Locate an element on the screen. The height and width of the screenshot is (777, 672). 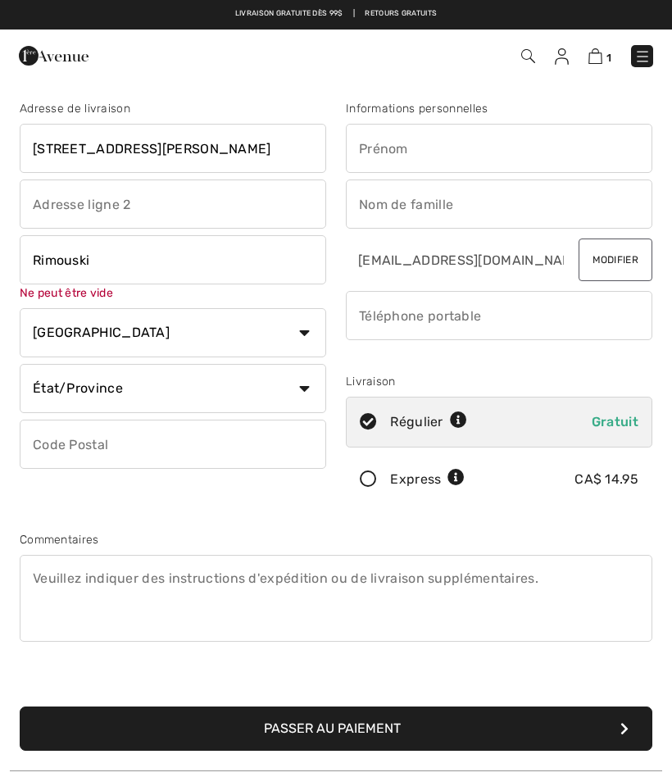
input: Adresse ligne 2 is located at coordinates (173, 204).